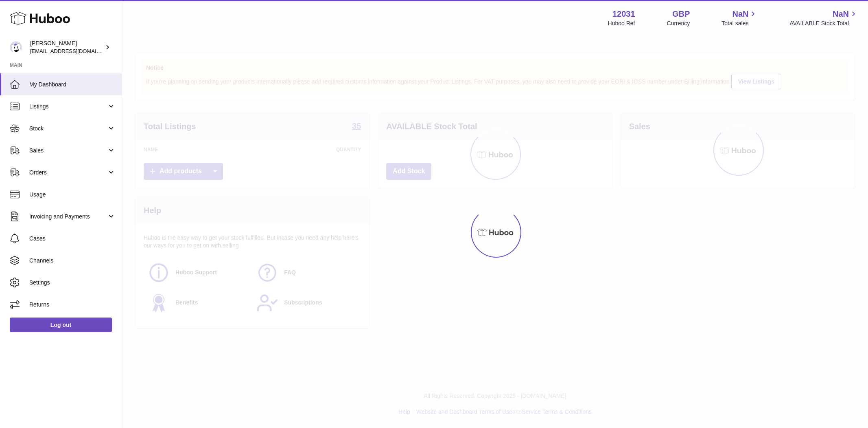  Describe the element at coordinates (68, 128) in the screenshot. I see `span: Stock` at that location.